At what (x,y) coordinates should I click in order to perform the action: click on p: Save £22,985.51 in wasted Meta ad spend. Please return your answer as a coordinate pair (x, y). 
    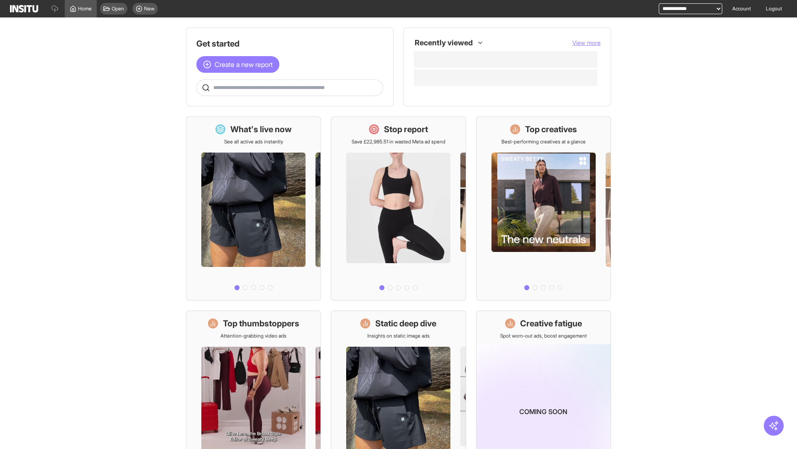
    Looking at the image, I should click on (399, 142).